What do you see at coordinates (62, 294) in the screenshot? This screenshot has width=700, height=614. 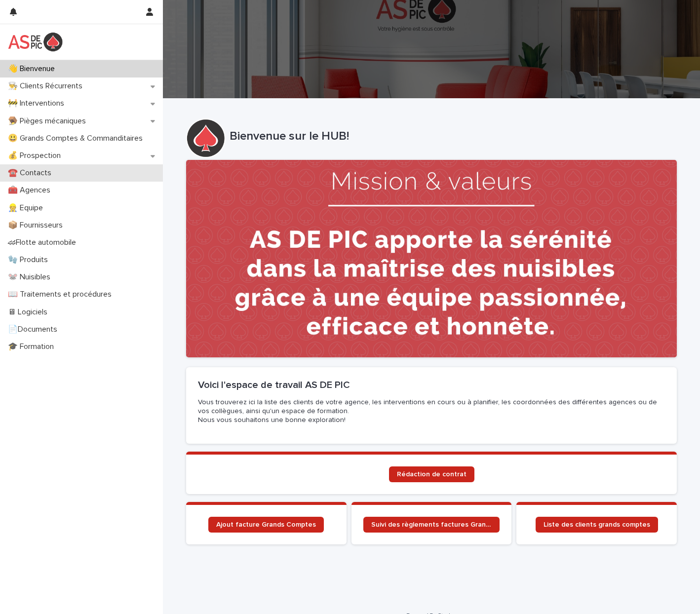 I see `p: 📖 Traitements et procédures` at bounding box center [62, 294].